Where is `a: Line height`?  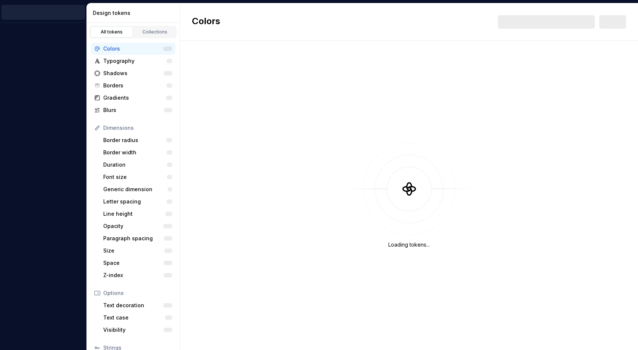
a: Line height is located at coordinates (137, 214).